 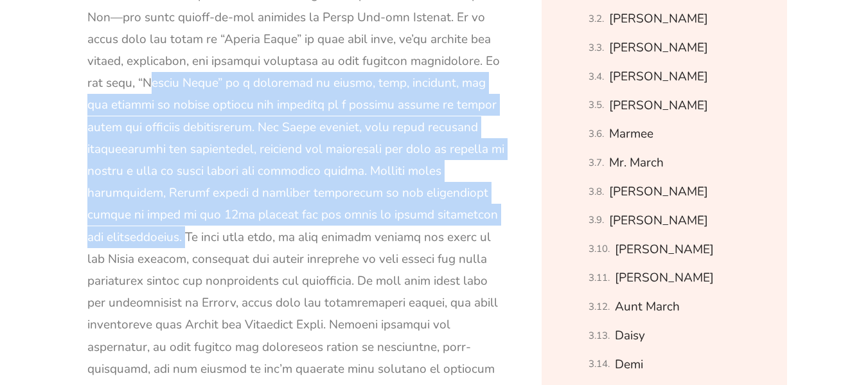 I want to click on a: Mr. March, so click(x=636, y=162).